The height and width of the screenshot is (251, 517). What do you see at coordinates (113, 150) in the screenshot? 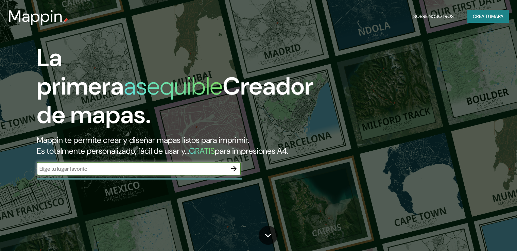
I see `font: Es totalmente personalizado, fácil de usar y...` at bounding box center [113, 150].